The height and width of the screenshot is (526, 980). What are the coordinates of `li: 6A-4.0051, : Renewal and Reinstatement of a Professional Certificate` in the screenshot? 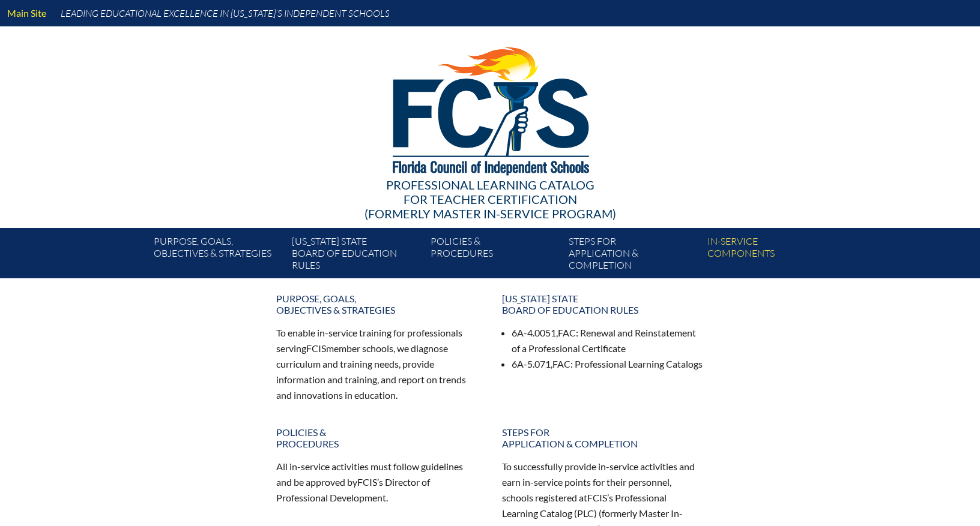 It's located at (608, 341).